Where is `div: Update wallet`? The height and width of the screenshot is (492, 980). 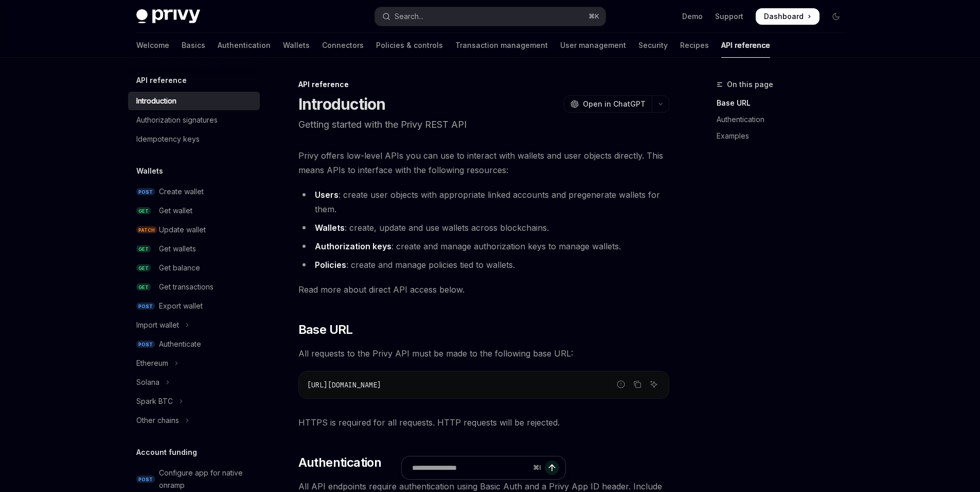
div: Update wallet is located at coordinates (182, 229).